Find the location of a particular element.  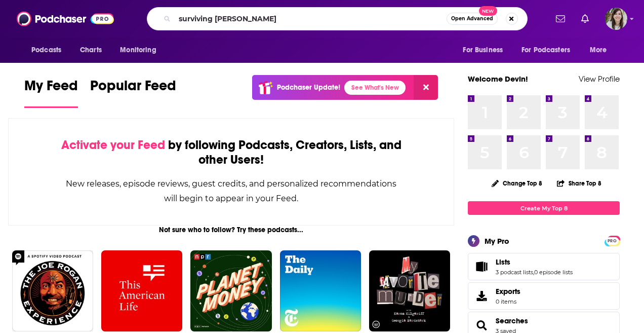

a: My Feed is located at coordinates (51, 92).